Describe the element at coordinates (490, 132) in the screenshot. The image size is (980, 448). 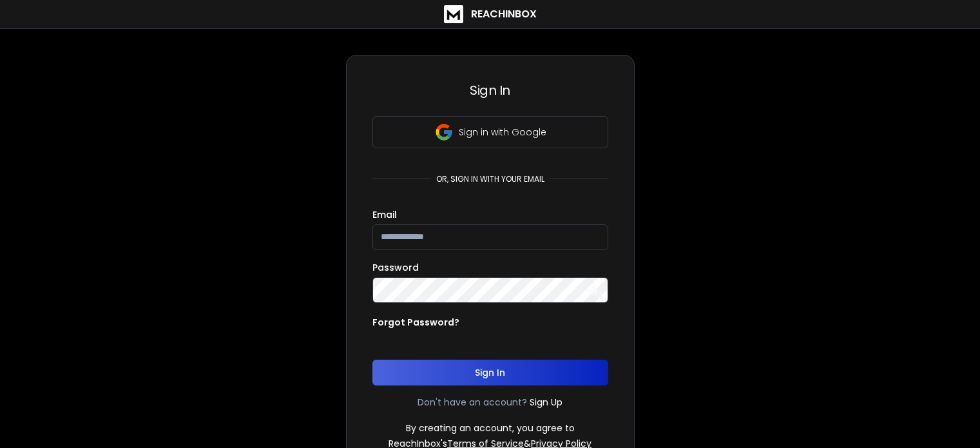
I see `button: Sign in with Google` at that location.